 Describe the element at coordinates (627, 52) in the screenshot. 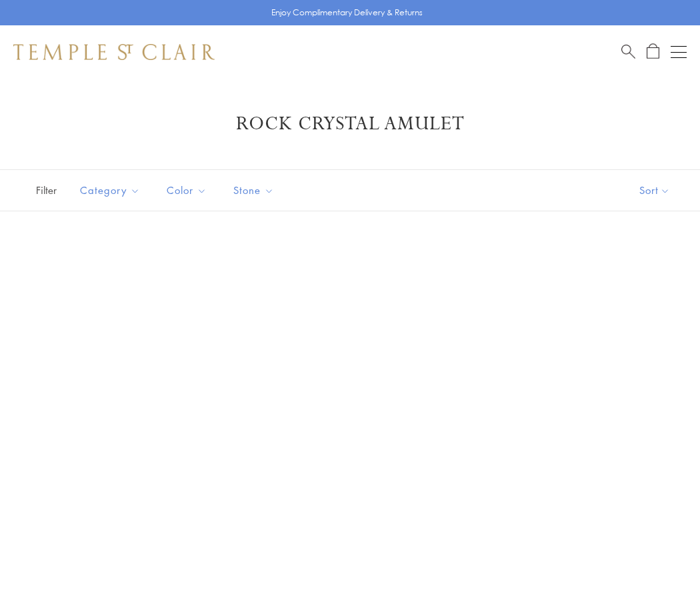

I see `a: Search` at that location.